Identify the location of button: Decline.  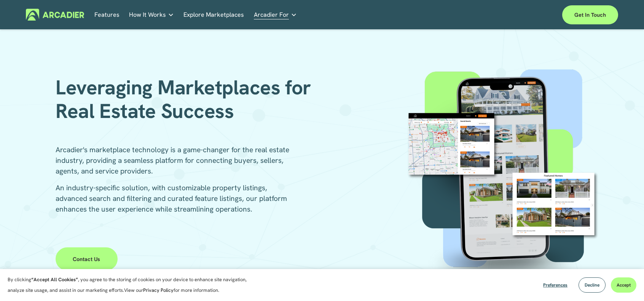
(592, 285).